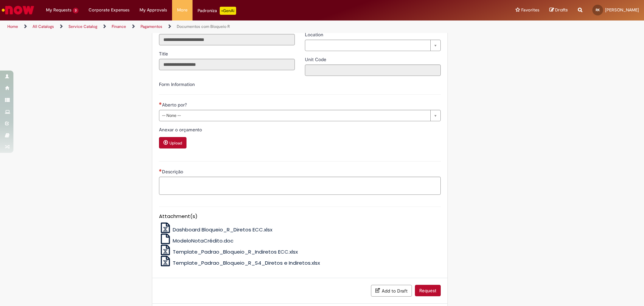 This screenshot has height=306, width=644. I want to click on span: Drafts, so click(561, 10).